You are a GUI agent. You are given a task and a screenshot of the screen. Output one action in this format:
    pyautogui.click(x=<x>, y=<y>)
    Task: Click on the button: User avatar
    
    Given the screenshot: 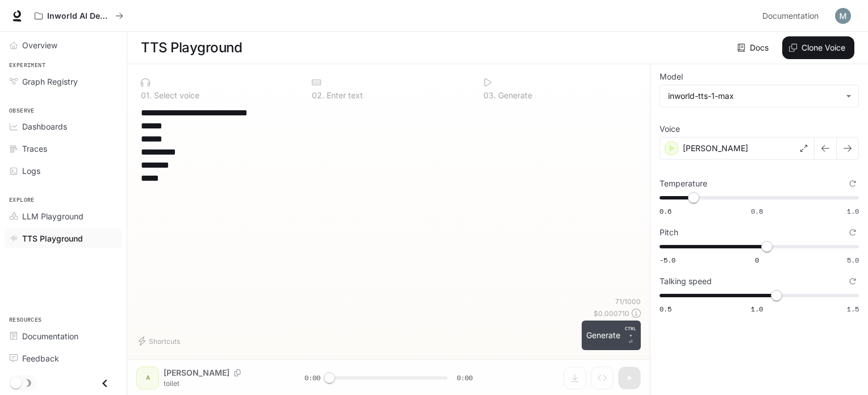 What is the action you would take?
    pyautogui.click(x=843, y=16)
    